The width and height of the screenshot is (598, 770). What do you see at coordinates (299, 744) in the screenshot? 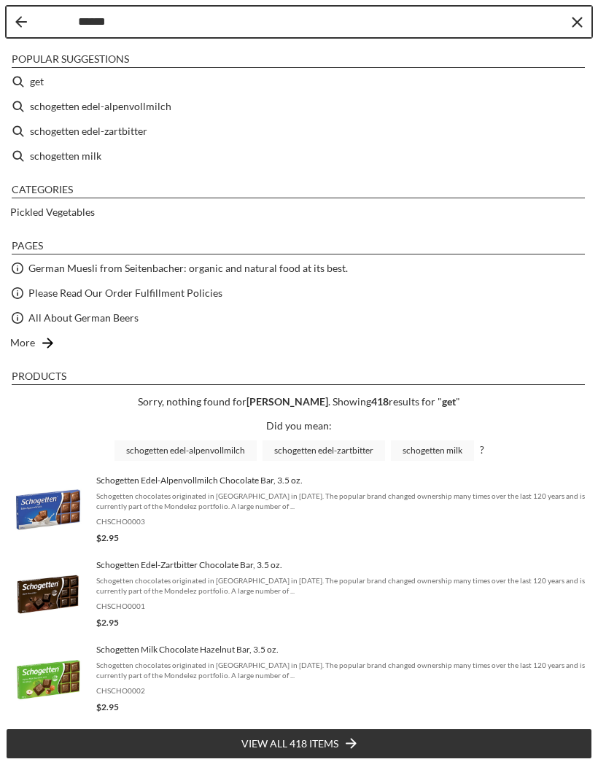
I see `li: View all 418 items` at bounding box center [299, 744].